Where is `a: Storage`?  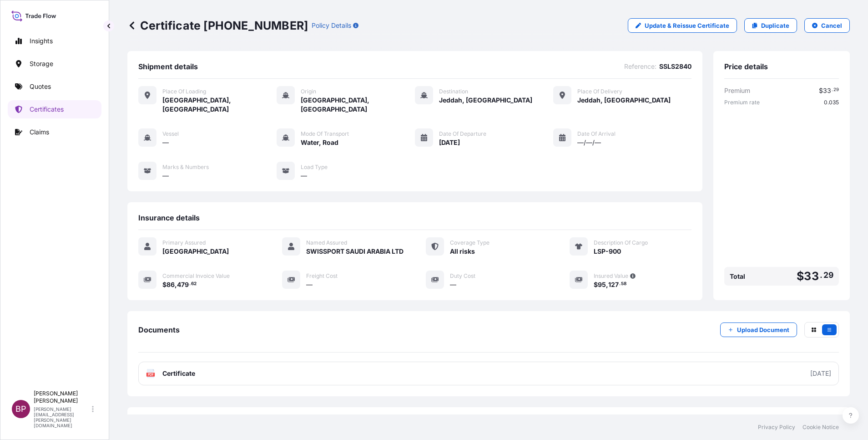
a: Storage is located at coordinates (54, 64).